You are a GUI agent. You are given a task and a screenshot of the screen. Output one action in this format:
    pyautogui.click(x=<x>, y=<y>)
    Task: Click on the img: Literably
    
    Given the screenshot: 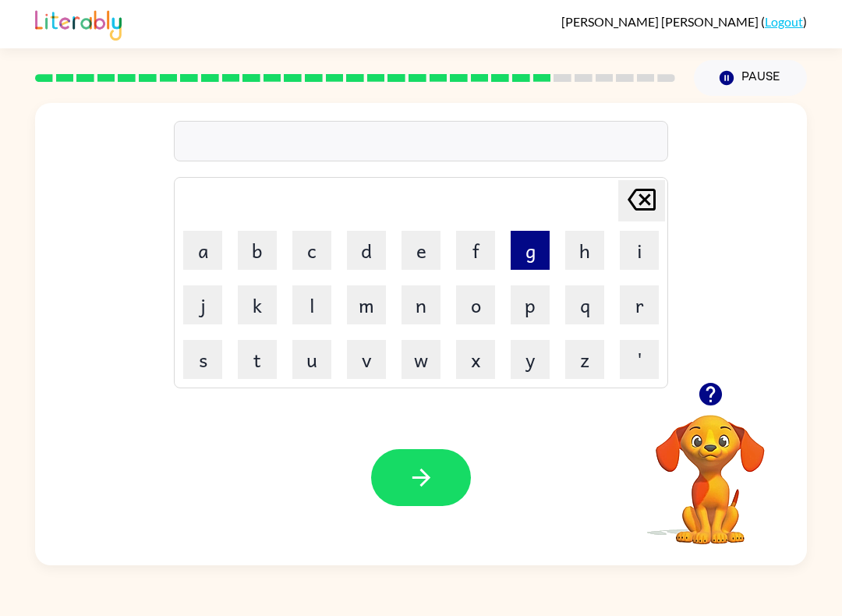 What is the action you would take?
    pyautogui.click(x=78, y=24)
    